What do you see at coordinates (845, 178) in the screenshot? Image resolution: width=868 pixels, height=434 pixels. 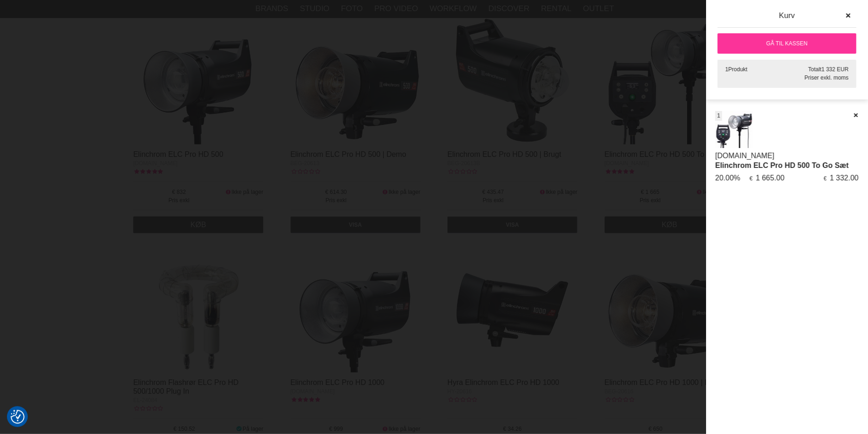 I see `span: 1 332.00` at bounding box center [845, 178].